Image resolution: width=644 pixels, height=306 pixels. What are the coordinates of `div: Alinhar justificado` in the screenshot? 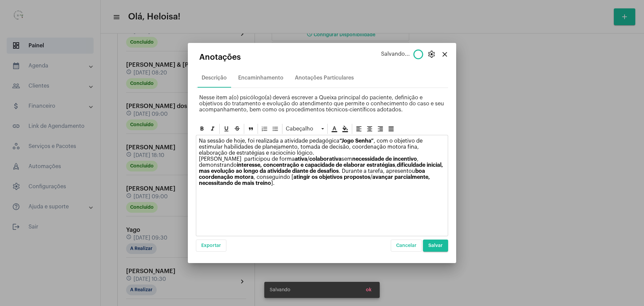 It's located at (391, 129).